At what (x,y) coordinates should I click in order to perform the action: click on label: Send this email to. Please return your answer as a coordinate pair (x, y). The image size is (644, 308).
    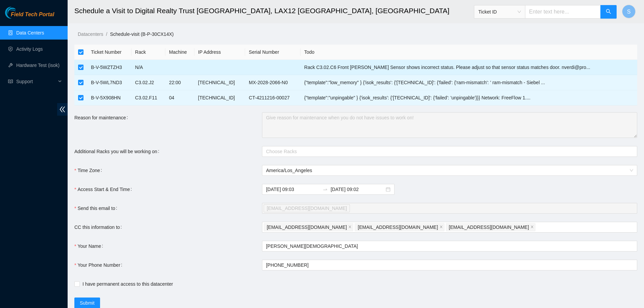
    Looking at the image, I should click on (97, 208).